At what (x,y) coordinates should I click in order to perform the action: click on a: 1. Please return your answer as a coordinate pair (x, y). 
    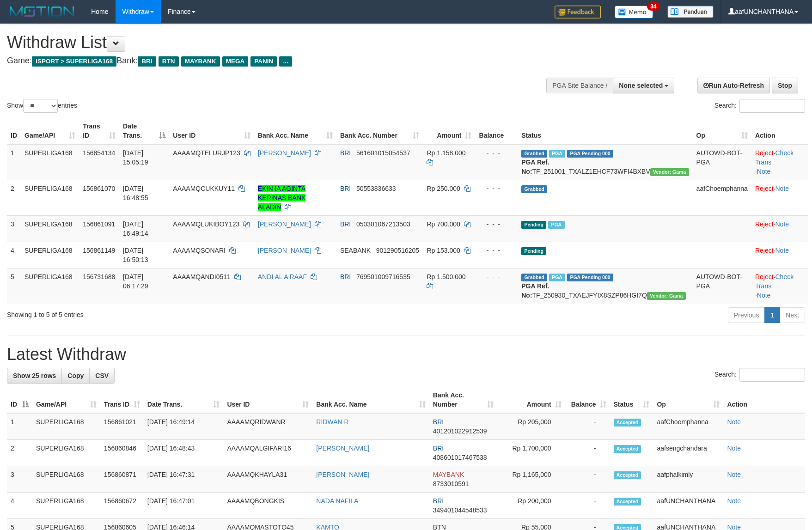
    Looking at the image, I should click on (772, 315).